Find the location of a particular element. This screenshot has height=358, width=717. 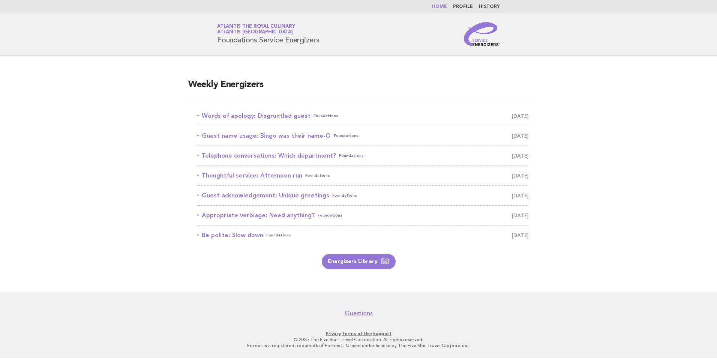

a: History is located at coordinates (489, 7).